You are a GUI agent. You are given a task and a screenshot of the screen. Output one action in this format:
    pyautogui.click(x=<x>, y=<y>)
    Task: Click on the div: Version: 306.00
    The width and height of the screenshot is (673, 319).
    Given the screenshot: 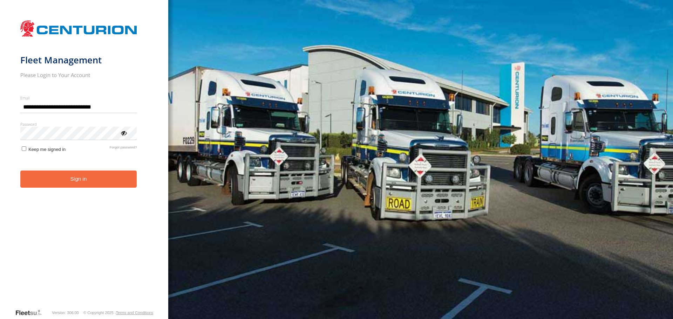 What is the action you would take?
    pyautogui.click(x=66, y=313)
    